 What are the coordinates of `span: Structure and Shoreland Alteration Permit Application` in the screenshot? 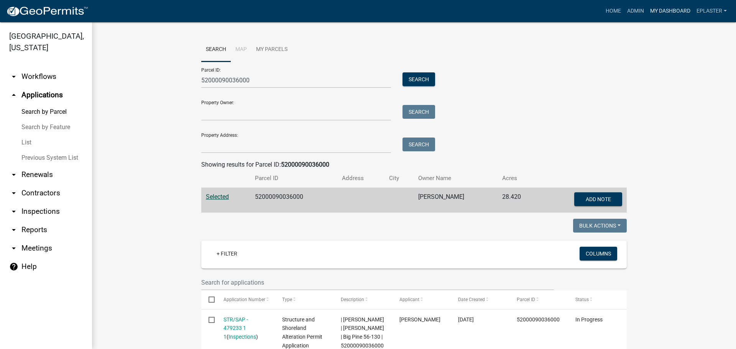 It's located at (302, 333).